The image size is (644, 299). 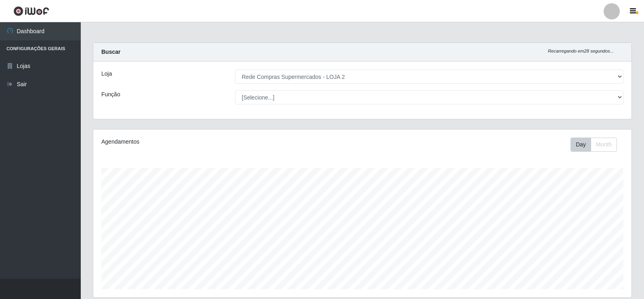 I want to click on div: Agendamentos, so click(x=206, y=141).